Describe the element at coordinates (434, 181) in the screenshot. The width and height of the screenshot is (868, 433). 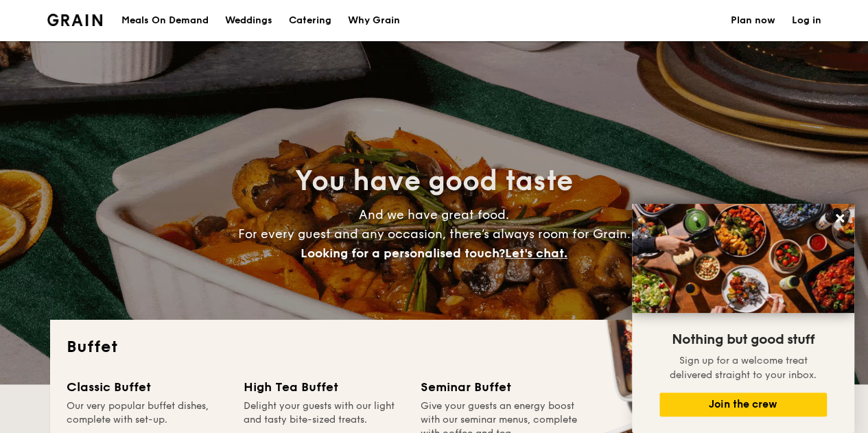
I see `span: You have good taste` at that location.